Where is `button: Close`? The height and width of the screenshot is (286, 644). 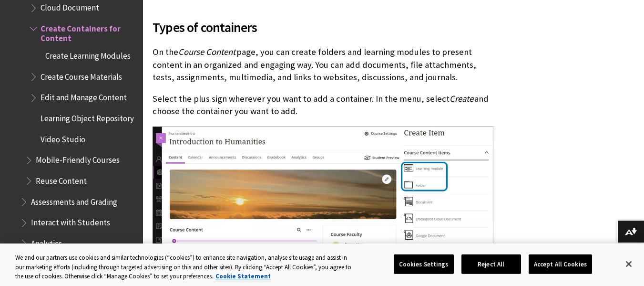
button: Close is located at coordinates (629, 264).